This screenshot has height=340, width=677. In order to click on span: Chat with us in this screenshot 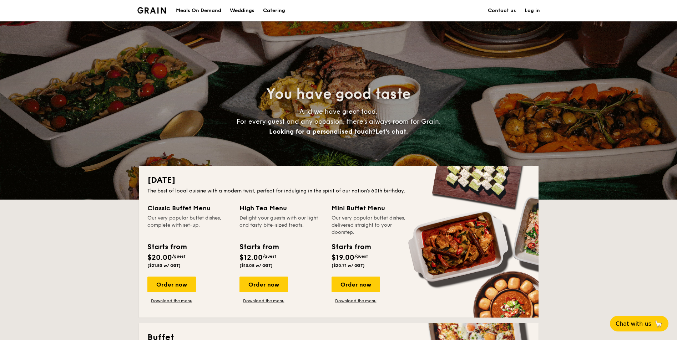, I will do `click(633, 324)`.